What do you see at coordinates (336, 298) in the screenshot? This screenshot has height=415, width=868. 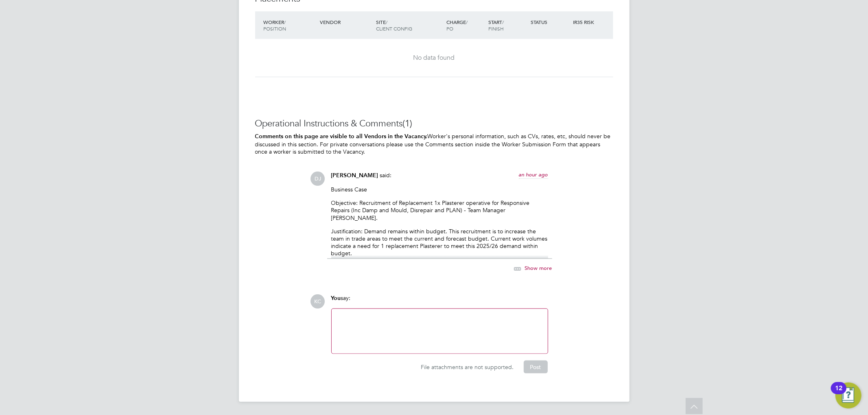 I see `span: You` at bounding box center [336, 298].